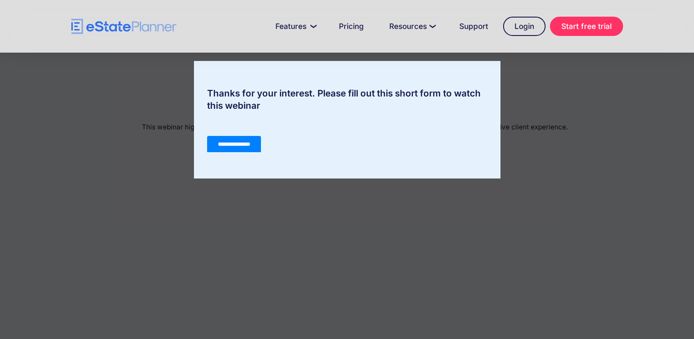 Image resolution: width=694 pixels, height=339 pixels. What do you see at coordinates (351, 26) in the screenshot?
I see `a: Pricing` at bounding box center [351, 26].